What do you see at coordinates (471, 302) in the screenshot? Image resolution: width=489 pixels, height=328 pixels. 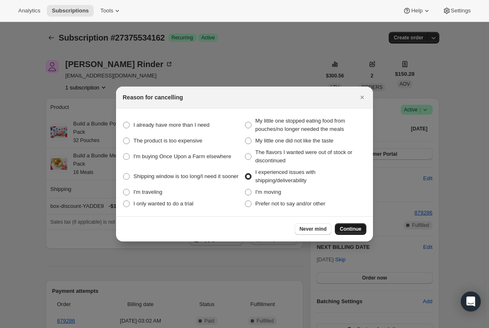 I see `div: Open Intercom Messenger` at bounding box center [471, 302].